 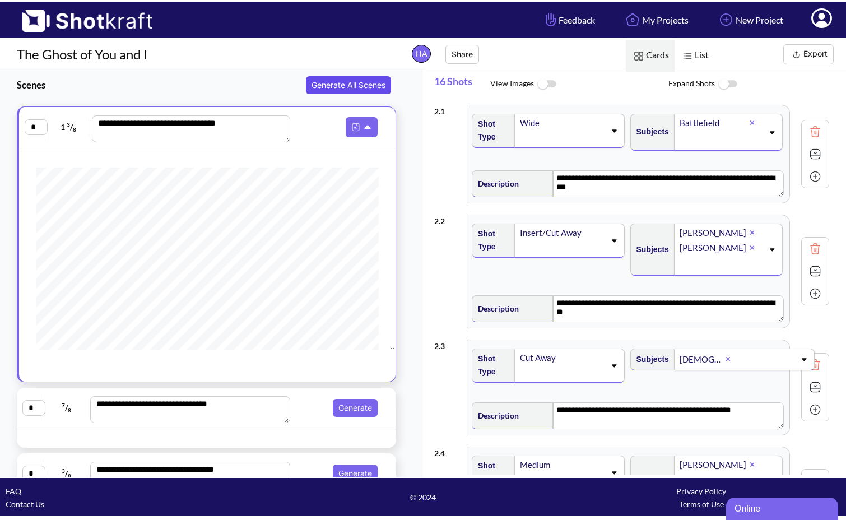 What do you see at coordinates (448, 218) in the screenshot?
I see `div: 2 . 2` at bounding box center [448, 218].